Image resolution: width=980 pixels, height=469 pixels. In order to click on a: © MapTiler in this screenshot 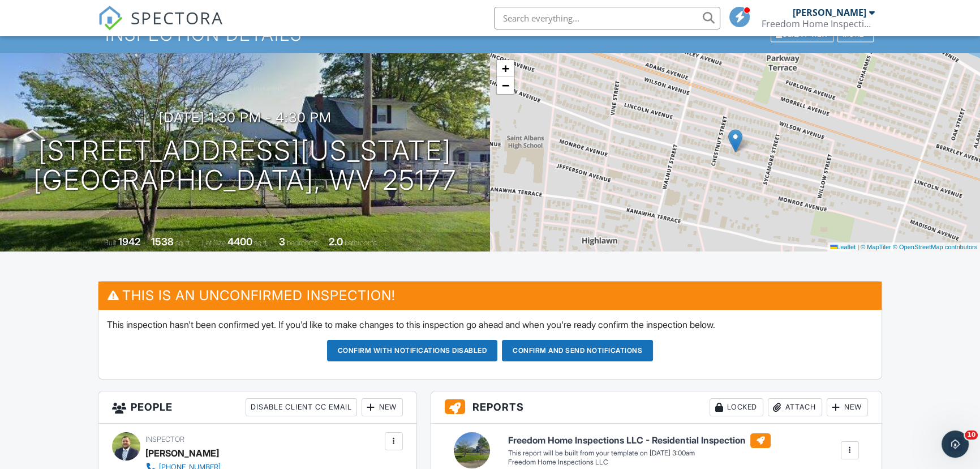, I will do `click(876, 247)`.